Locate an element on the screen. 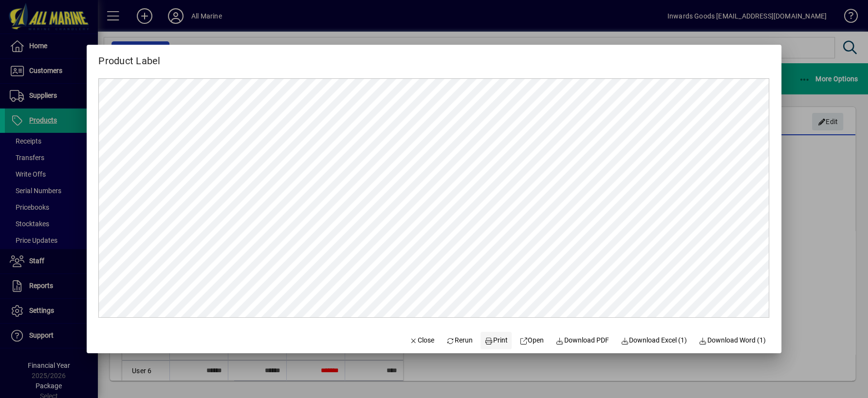  button: Close is located at coordinates (423, 341).